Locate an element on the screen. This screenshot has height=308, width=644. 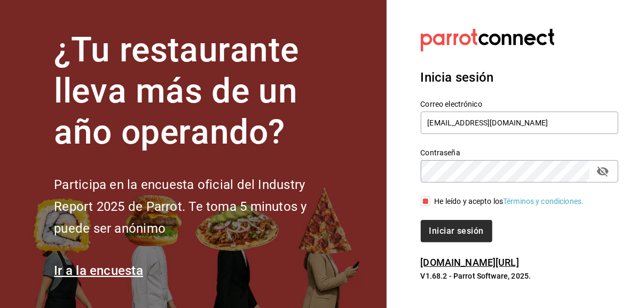
h3: Inicia sesión is located at coordinates (520, 77).